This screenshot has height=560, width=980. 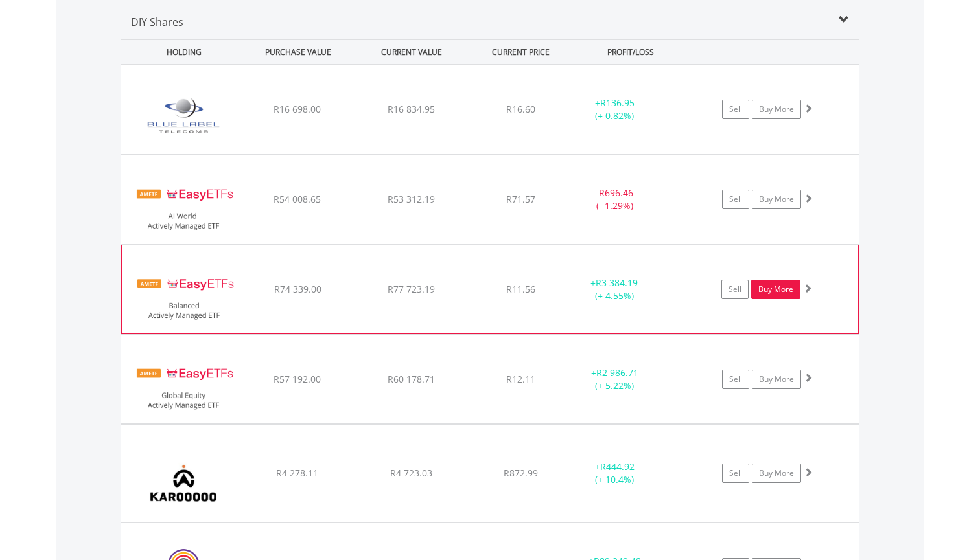 I want to click on img: EQU.ZA.EASYGE.png, so click(x=183, y=385).